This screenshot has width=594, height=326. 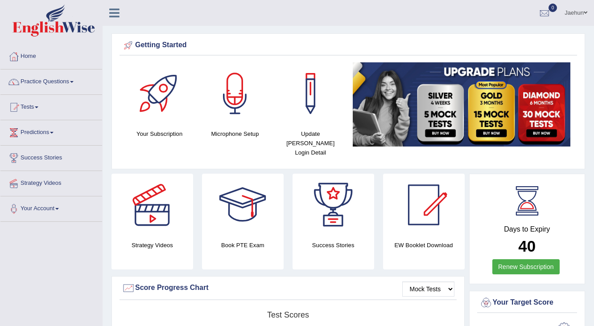 What do you see at coordinates (51, 132) in the screenshot?
I see `a: Predictions` at bounding box center [51, 132].